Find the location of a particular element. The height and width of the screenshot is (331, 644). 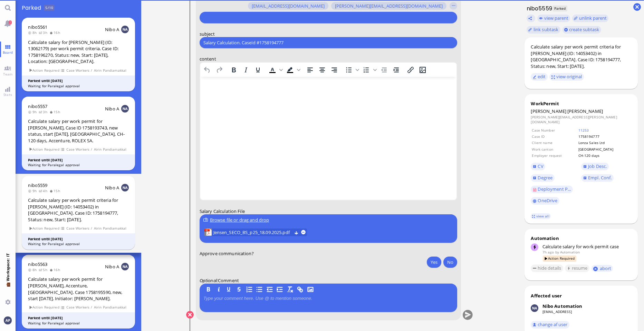

td: CH-120 days is located at coordinates (605, 156).